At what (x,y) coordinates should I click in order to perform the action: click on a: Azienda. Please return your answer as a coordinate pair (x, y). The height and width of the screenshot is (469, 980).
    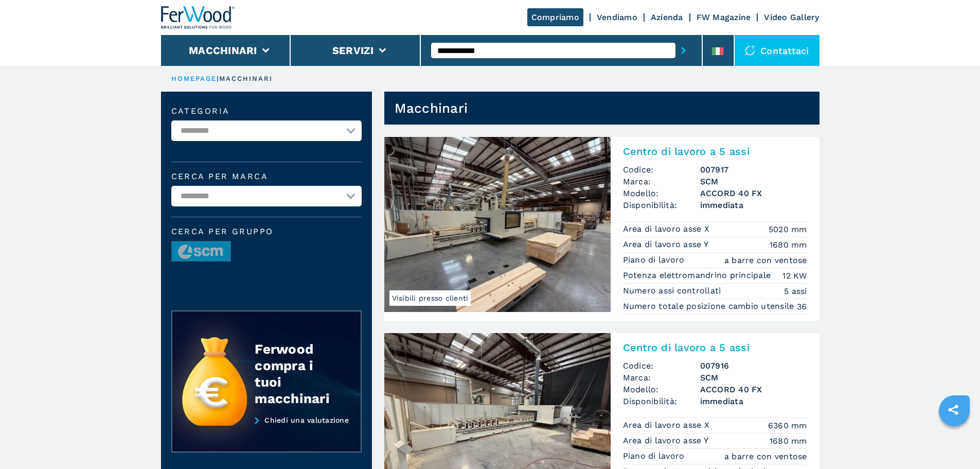
    Looking at the image, I should click on (667, 17).